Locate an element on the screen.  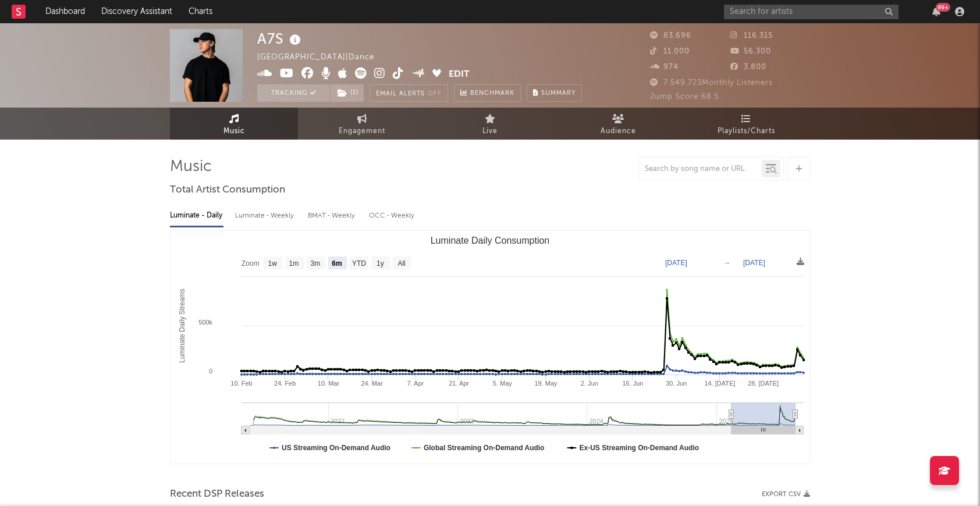
text: 30. Jun is located at coordinates (676, 383).